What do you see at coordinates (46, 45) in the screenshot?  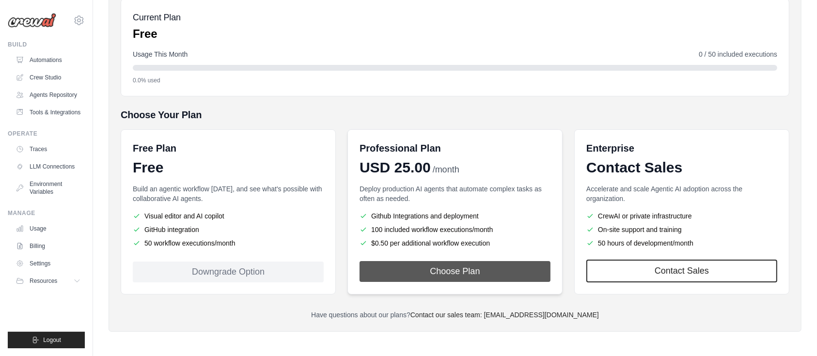 I see `div: Build` at bounding box center [46, 45].